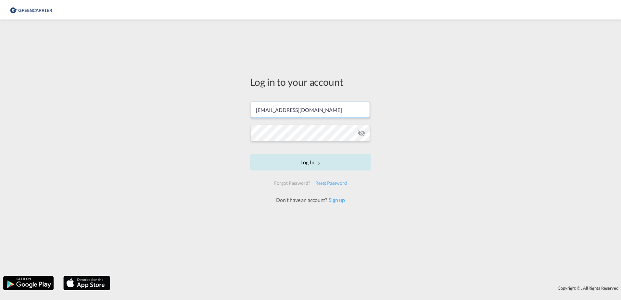  Describe the element at coordinates (336, 200) in the screenshot. I see `a: Sign up` at that location.